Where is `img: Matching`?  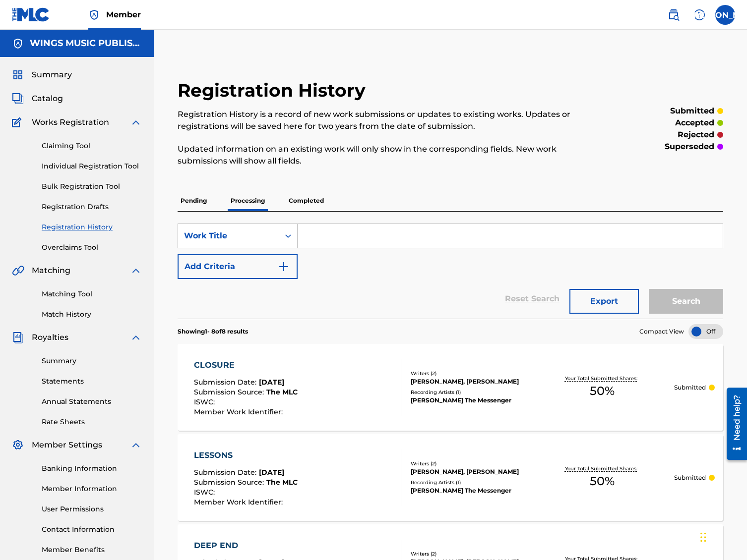 img: Matching is located at coordinates (18, 271).